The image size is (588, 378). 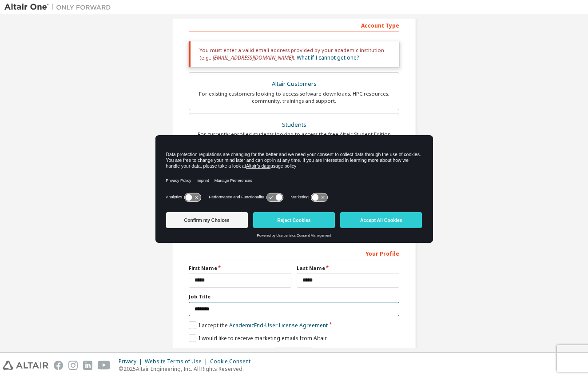 I want to click on div: Privacy, so click(x=132, y=361).